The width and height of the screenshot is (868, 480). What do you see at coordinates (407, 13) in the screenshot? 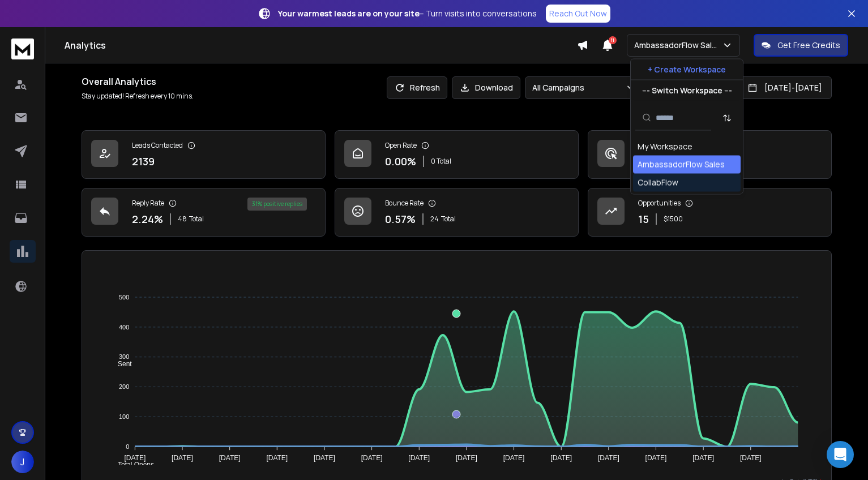
I see `p: – Turn visits into conversations` at bounding box center [407, 13].